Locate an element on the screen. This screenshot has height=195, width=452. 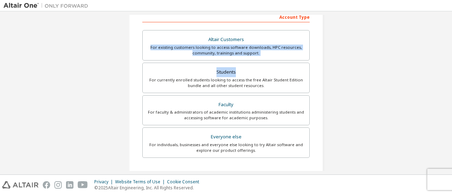
img: altair_logo.svg is located at coordinates (20, 185).